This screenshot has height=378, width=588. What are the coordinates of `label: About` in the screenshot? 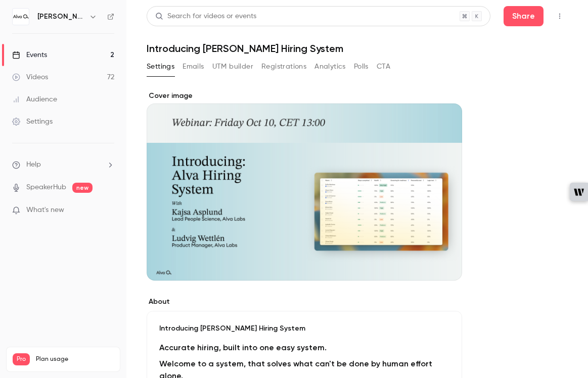 It's located at (304, 302).